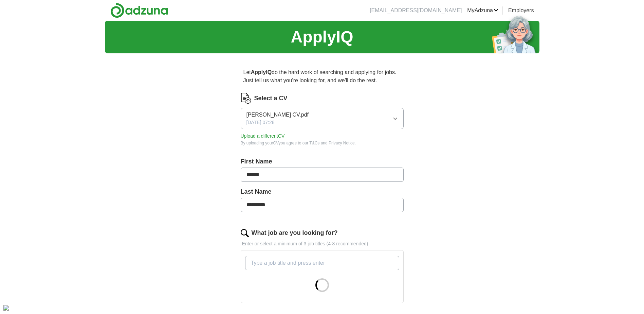  What do you see at coordinates (263, 136) in the screenshot?
I see `button: Upload a differentCV` at bounding box center [263, 136].